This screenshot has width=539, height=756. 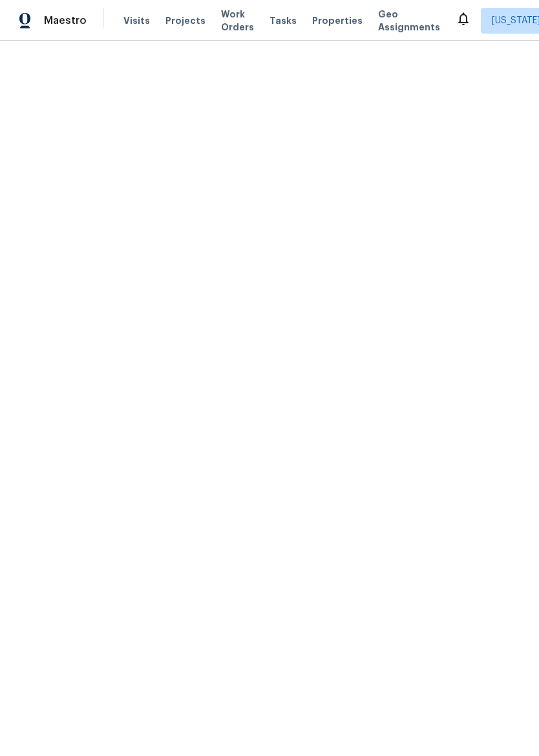 I want to click on span: Properties, so click(x=338, y=21).